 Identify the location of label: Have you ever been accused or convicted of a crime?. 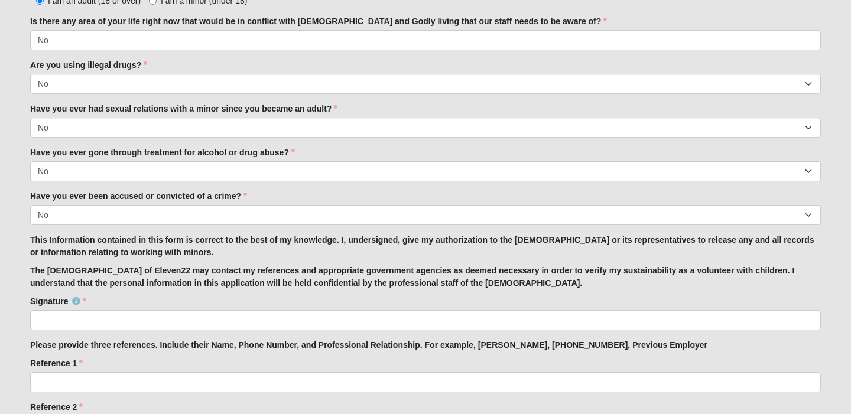
(138, 196).